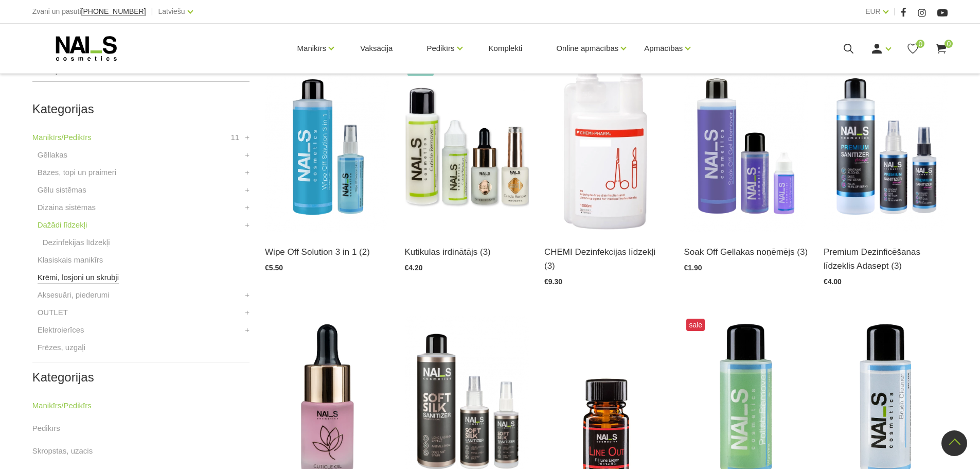 The height and width of the screenshot is (469, 980). Describe the element at coordinates (467, 147) in the screenshot. I see `a: Līdzeklis kutikulas mīkstināšanai un irdināšanai vien pāris sekunžu laikā. Ideāli piemērots kutik...` at that location.